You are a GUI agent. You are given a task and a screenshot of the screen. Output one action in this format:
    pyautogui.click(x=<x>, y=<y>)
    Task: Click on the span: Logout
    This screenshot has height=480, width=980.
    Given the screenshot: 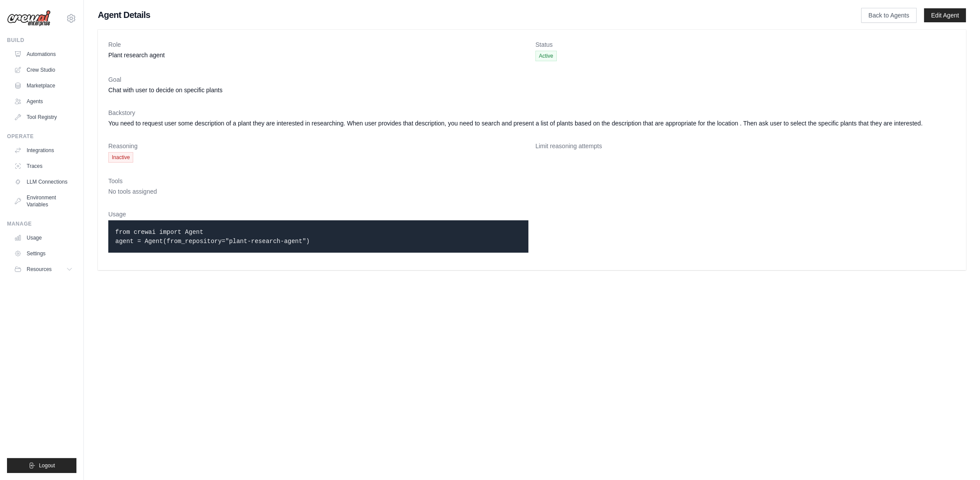 What is the action you would take?
    pyautogui.click(x=47, y=466)
    